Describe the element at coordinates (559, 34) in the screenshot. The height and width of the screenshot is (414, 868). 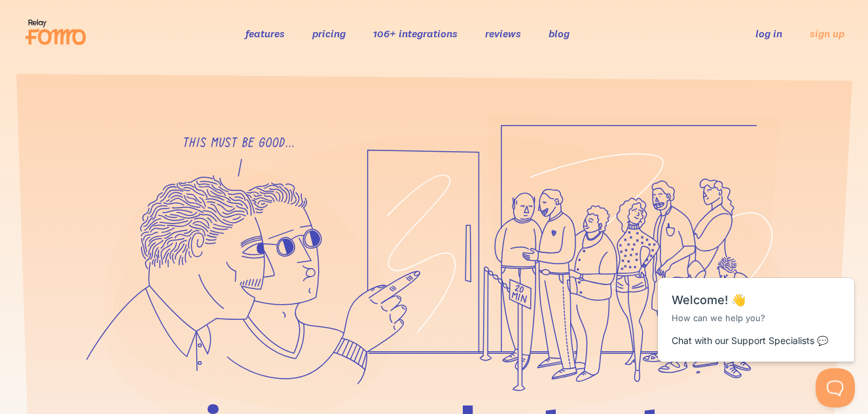
I see `a: blog` at that location.